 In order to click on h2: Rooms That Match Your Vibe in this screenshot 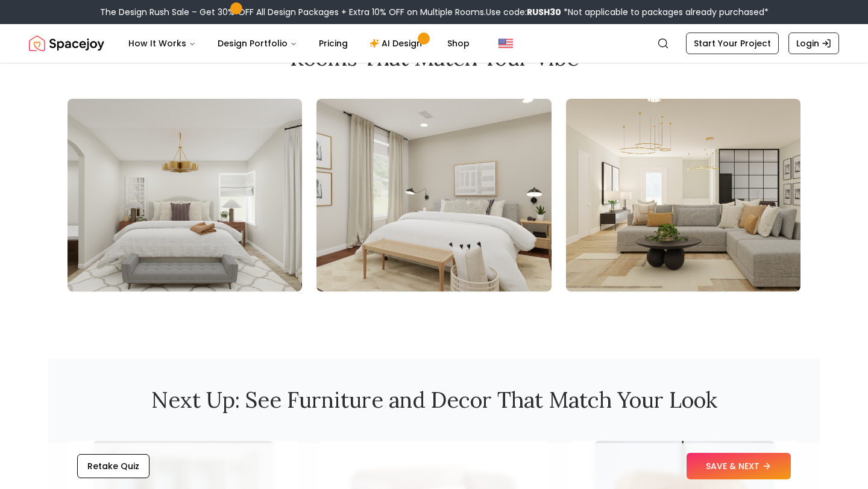, I will do `click(434, 58)`.